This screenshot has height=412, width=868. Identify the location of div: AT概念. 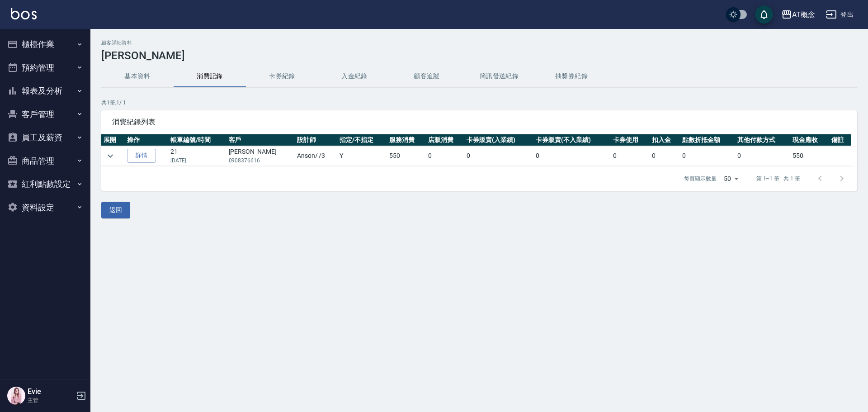
(804, 15).